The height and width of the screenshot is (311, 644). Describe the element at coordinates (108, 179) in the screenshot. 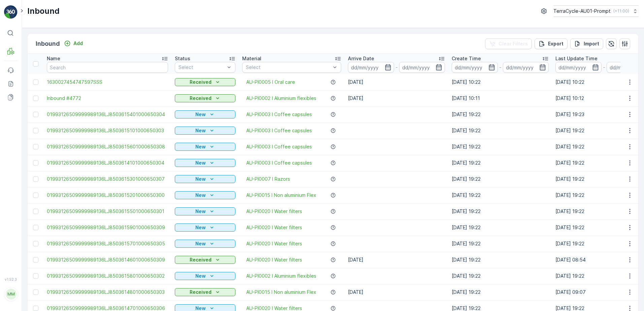

I see `span: 01993126509999989136LJ8503615301000650307` at that location.